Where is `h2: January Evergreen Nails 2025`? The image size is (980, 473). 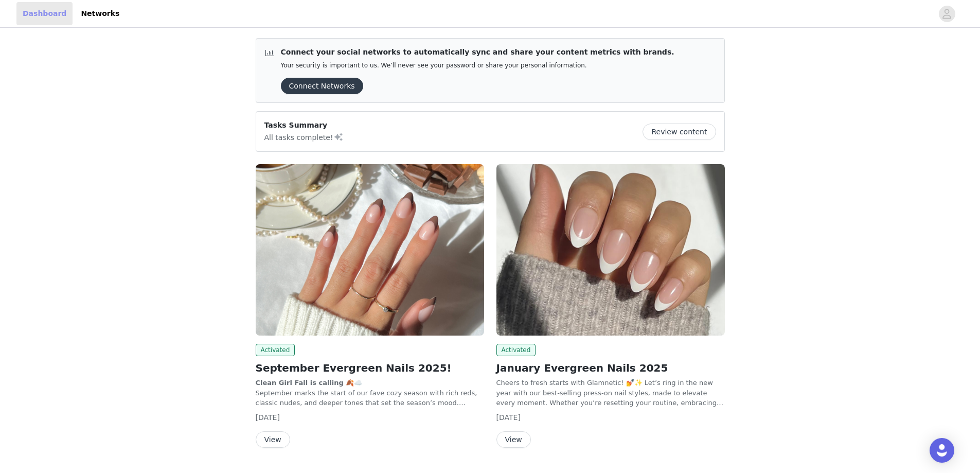
h2: January Evergreen Nails 2025 is located at coordinates (611, 368).